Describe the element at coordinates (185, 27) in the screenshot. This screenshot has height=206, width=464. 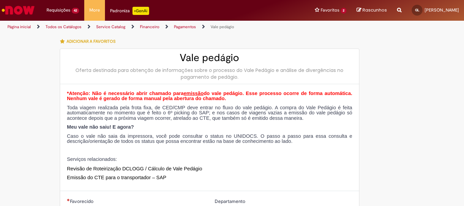
I see `a: Pagamentos` at that location.